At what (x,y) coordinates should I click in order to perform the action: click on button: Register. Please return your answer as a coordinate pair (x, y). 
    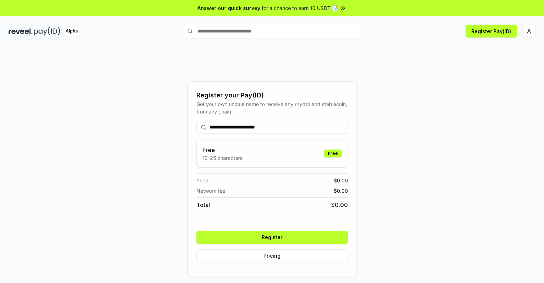
    Looking at the image, I should click on (272, 237).